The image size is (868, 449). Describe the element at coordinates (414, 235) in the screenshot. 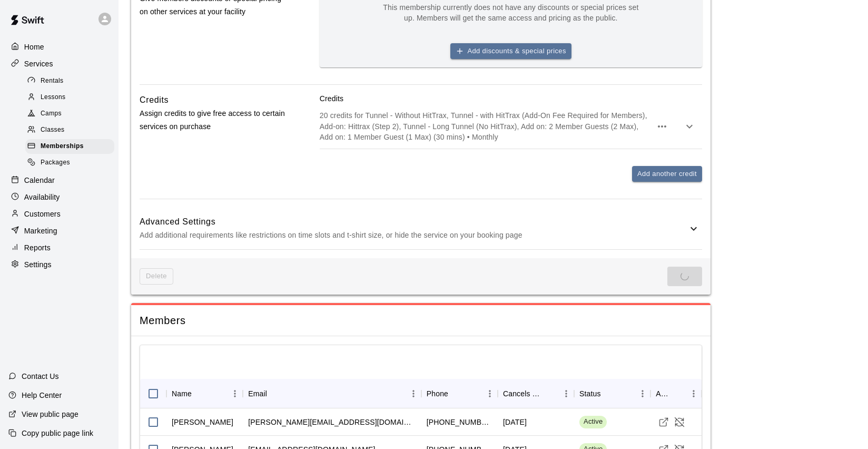

I see `p: Add additional requirements like restrictions on time slots and t-shirt size, or hide the service...` at that location.